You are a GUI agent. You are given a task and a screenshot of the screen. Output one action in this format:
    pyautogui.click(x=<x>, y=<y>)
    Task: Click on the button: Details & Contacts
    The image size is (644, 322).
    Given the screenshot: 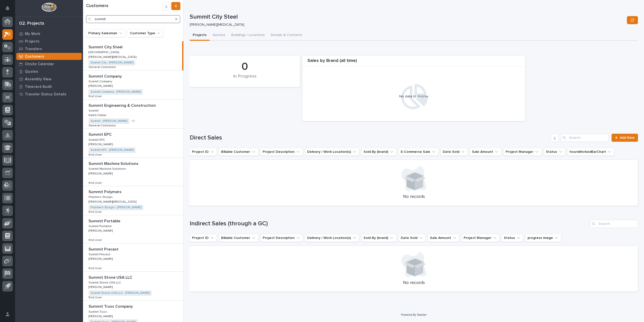 What is the action you would take?
    pyautogui.click(x=286, y=36)
    